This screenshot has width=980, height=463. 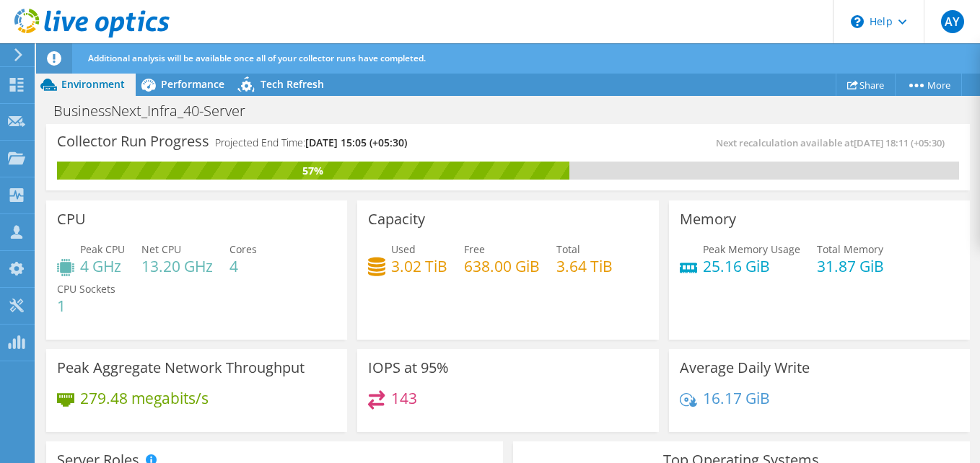 I want to click on h4: 638.00 GiB, so click(x=501, y=266).